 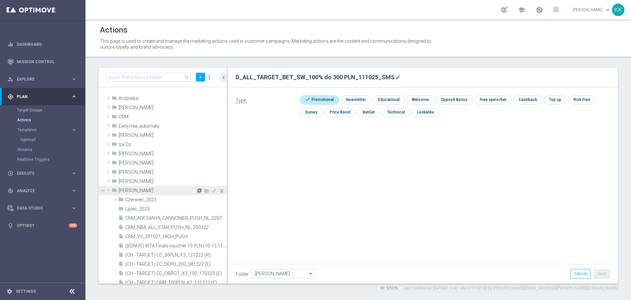 I want to click on i: arrow_drop_down, so click(x=311, y=274).